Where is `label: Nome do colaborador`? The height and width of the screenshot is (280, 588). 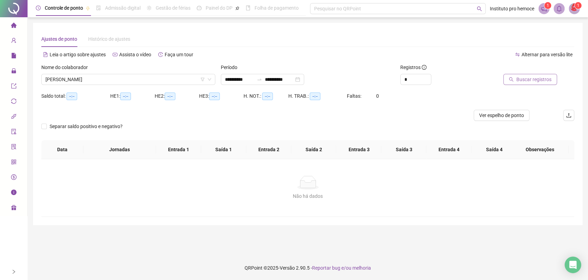
label: Nome do colaborador is located at coordinates (67, 67).